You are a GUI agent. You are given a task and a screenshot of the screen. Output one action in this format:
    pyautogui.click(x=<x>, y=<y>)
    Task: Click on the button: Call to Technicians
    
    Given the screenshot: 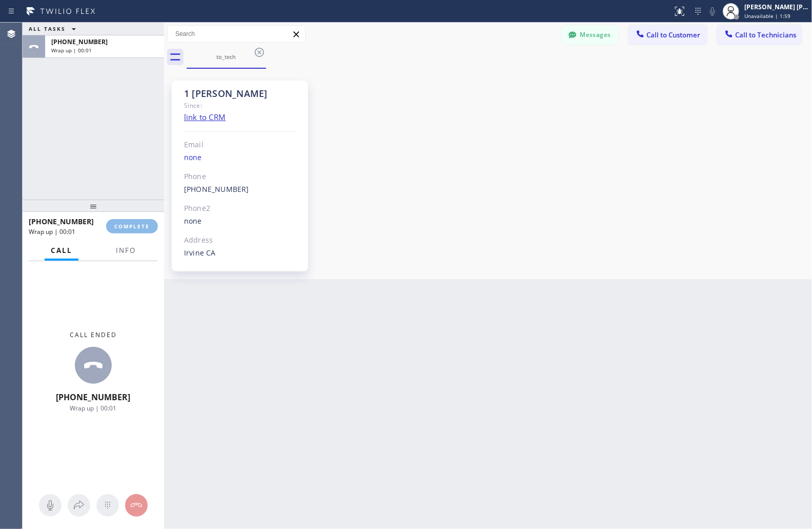 What is the action you would take?
    pyautogui.click(x=759, y=35)
    